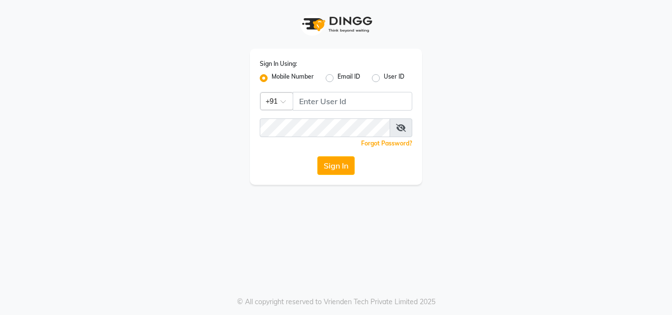 The height and width of the screenshot is (315, 672). What do you see at coordinates (278, 64) in the screenshot?
I see `label: Sign In Using:` at bounding box center [278, 64].